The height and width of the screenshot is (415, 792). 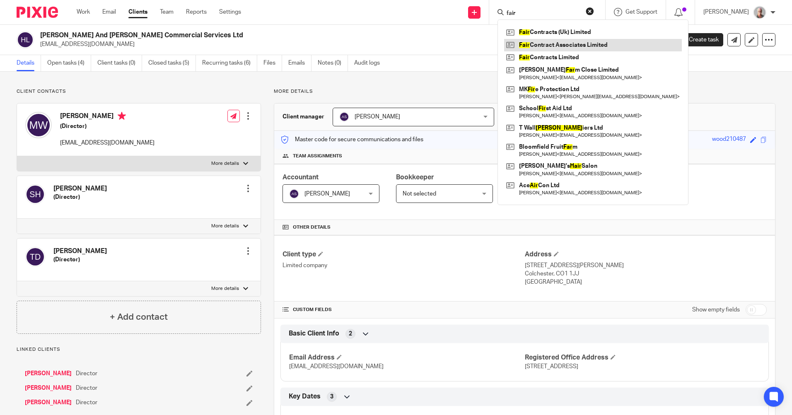 I want to click on h4: Registered Office Address, so click(x=642, y=357).